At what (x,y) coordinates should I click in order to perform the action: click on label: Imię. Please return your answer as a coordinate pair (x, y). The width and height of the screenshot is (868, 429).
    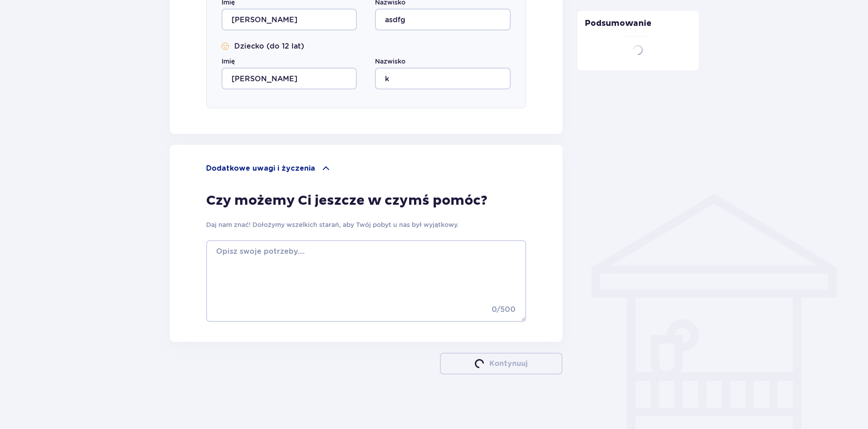
    Looking at the image, I should click on (228, 61).